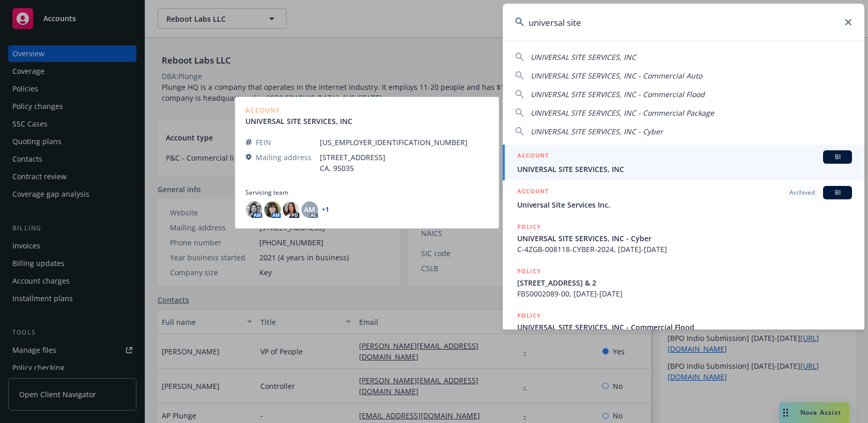 Image resolution: width=868 pixels, height=423 pixels. Describe the element at coordinates (683, 22) in the screenshot. I see `input: Search...` at that location.